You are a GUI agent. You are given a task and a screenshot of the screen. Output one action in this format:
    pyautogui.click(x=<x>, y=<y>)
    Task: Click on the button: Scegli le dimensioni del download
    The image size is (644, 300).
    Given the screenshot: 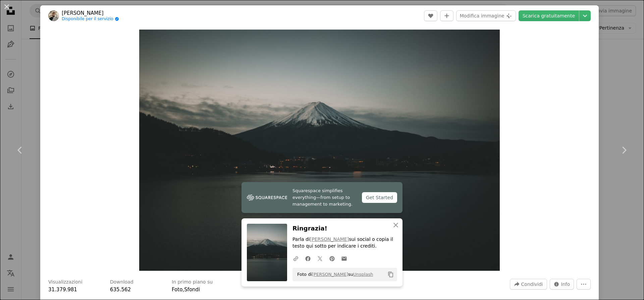 What is the action you would take?
    pyautogui.click(x=585, y=16)
    